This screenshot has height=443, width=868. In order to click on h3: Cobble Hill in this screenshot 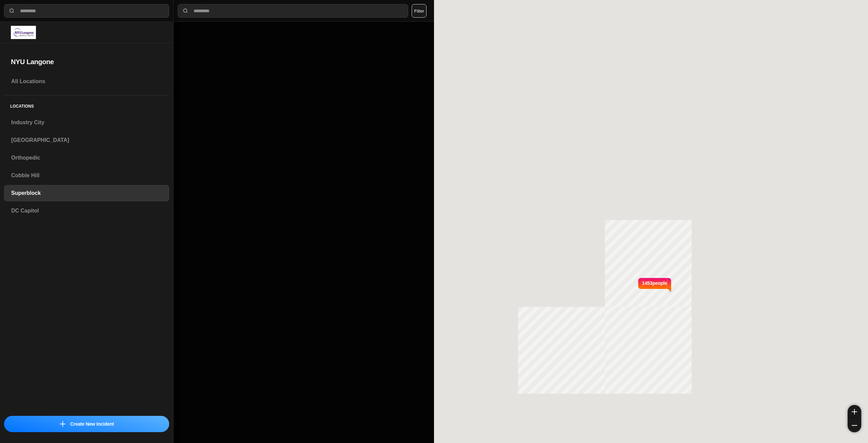, I will do `click(87, 175)`.